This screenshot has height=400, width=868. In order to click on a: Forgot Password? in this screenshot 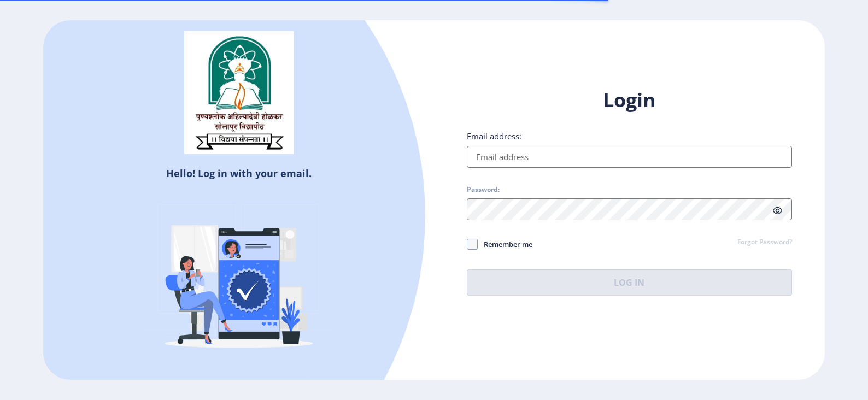, I will do `click(765, 242)`.